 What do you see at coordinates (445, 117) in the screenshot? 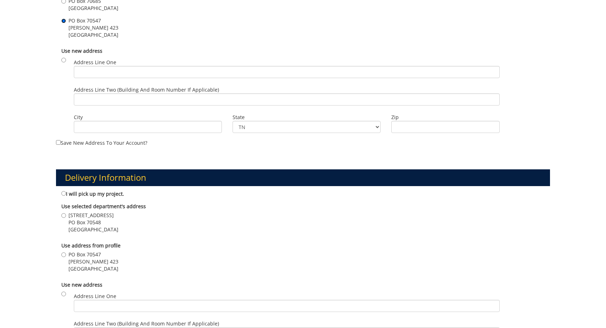
I see `label: Zip` at bounding box center [445, 117].